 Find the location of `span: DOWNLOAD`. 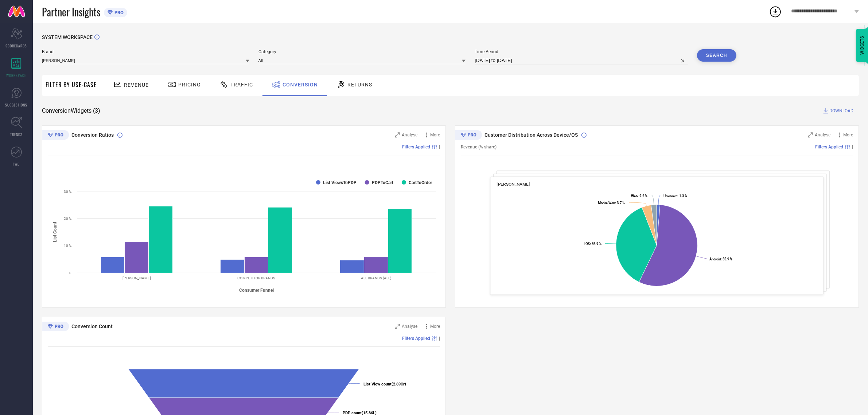

span: DOWNLOAD is located at coordinates (842, 111).